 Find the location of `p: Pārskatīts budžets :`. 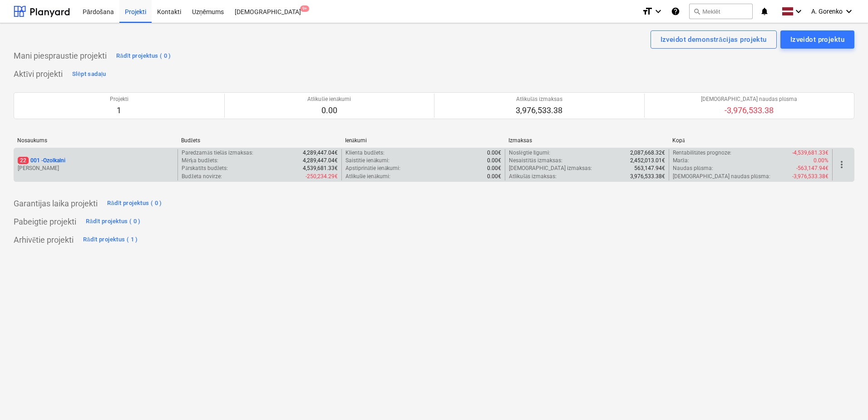

p: Pārskatīts budžets : is located at coordinates (205, 168).